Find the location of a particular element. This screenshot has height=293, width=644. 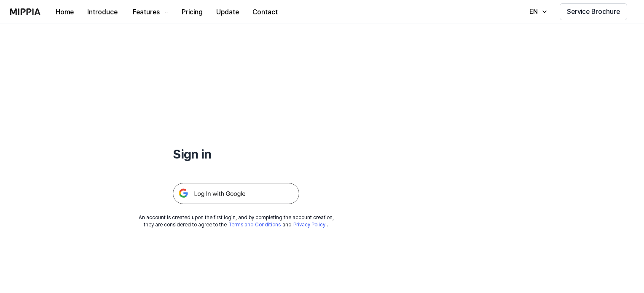

a: Privacy Policy is located at coordinates (309, 225).